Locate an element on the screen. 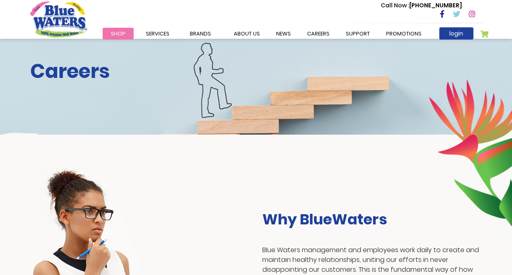  h2: Careers is located at coordinates (256, 71).